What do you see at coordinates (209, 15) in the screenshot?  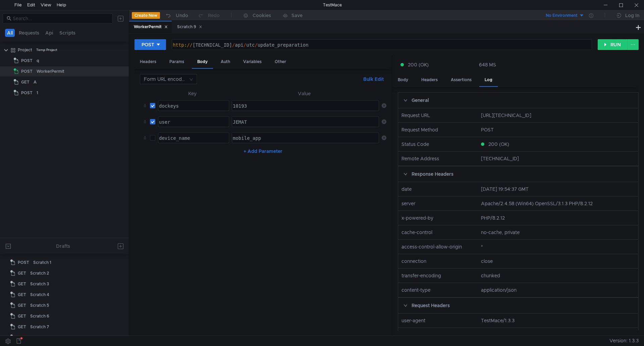 I see `button: Redo` at bounding box center [209, 15].